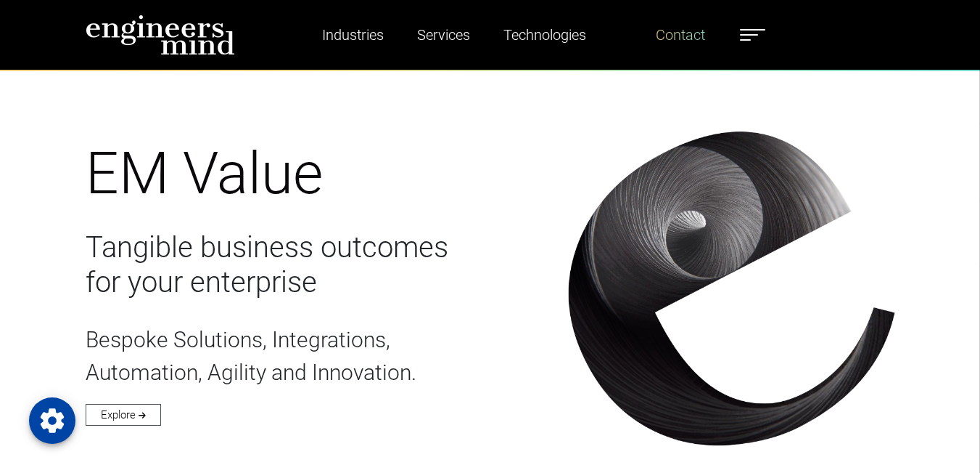 The height and width of the screenshot is (473, 980). I want to click on span: EM Value, so click(204, 174).